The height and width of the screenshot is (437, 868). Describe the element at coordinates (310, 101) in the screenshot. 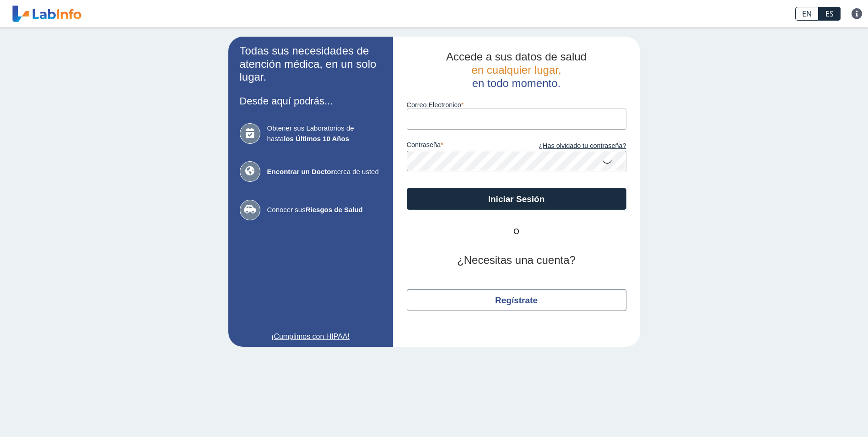

I see `h3: Desde aquí podrás...` at that location.